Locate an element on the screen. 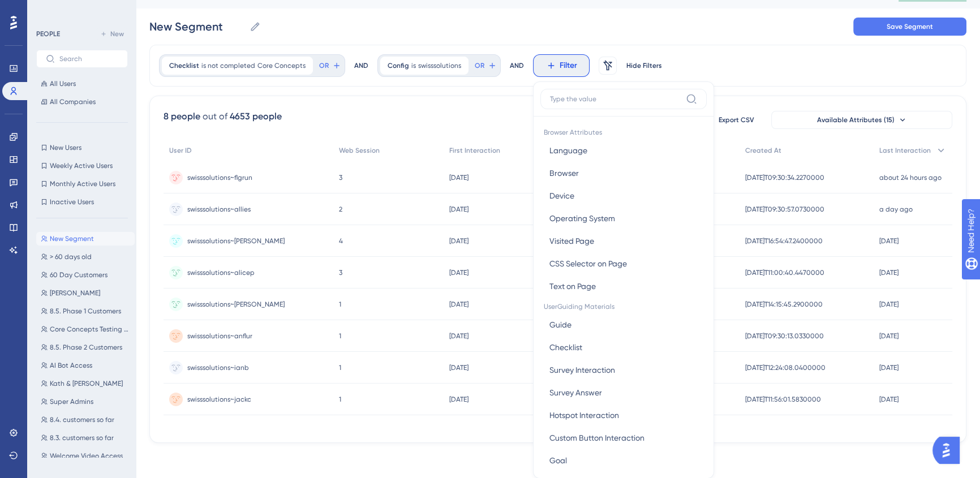 This screenshot has width=980, height=478. span: Inactive Users is located at coordinates (72, 202).